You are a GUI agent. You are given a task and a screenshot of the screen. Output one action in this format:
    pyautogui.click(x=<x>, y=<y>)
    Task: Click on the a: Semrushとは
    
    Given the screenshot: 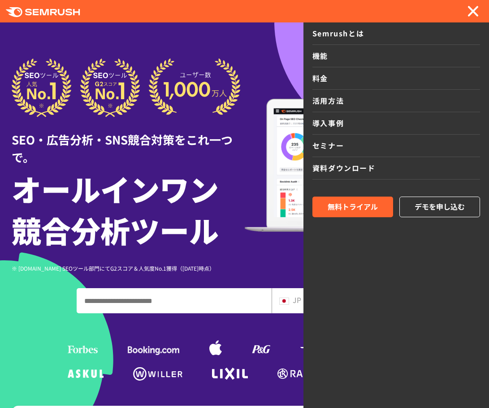 What is the action you would take?
    pyautogui.click(x=396, y=34)
    